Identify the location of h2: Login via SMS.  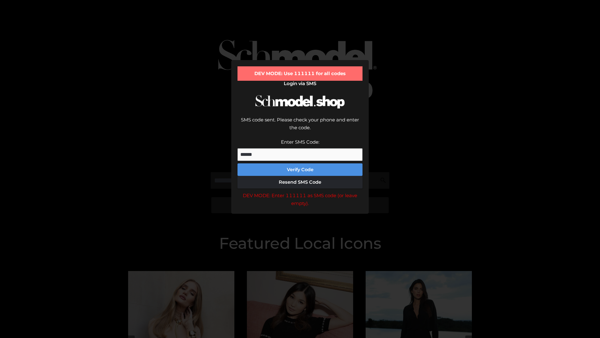
(300, 83).